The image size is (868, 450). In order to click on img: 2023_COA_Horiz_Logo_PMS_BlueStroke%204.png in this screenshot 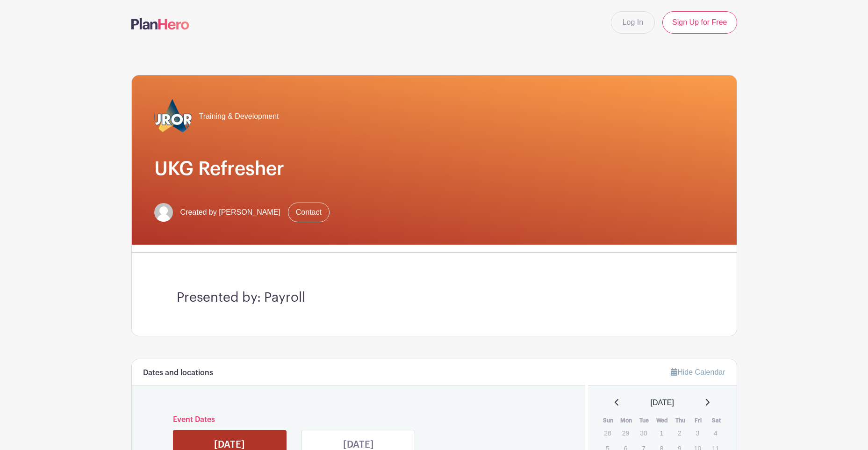, I will do `click(173, 117)`.